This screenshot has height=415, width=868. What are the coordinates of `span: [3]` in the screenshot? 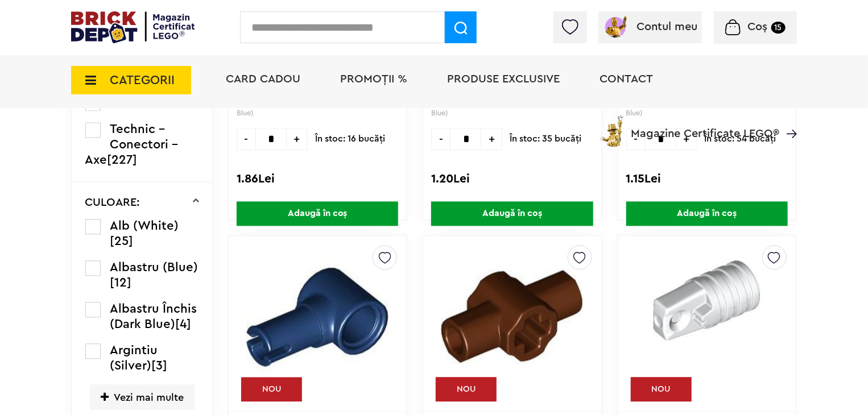 It's located at (160, 366).